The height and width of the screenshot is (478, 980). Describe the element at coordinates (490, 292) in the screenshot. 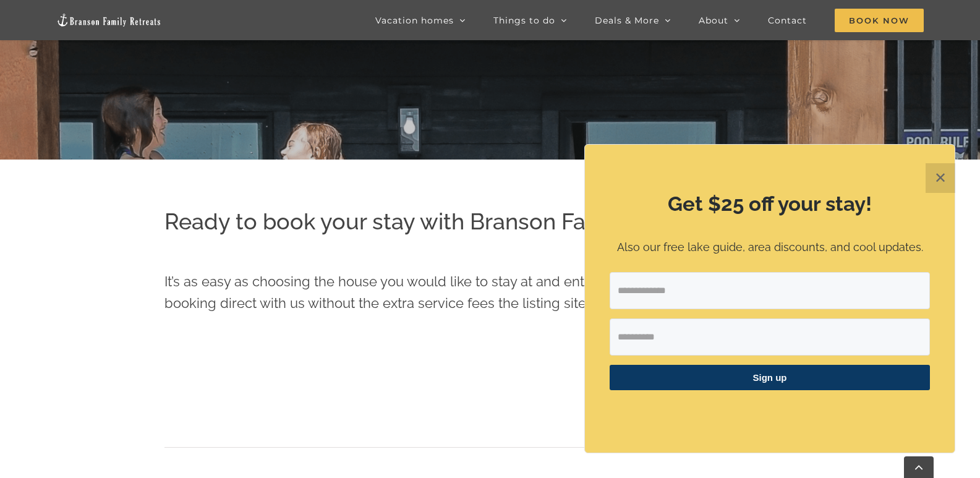

I see `p: It’s as easy as choosing the house you would like to stay at and entering your dates. Save money ...` at that location.